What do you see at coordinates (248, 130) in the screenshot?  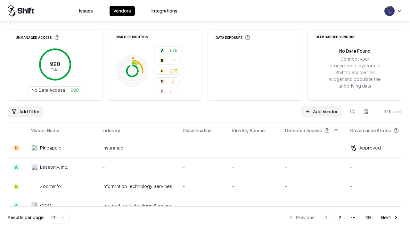 I see `div: Identity Source` at bounding box center [248, 130].